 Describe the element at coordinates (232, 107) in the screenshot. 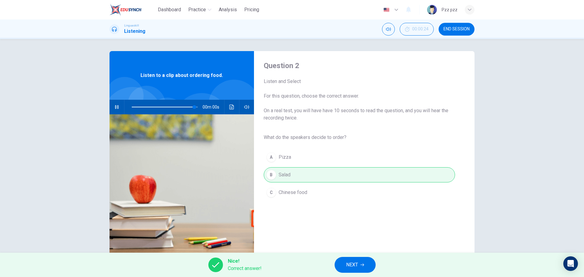

I see `button: Click to see the audio transcription` at that location.